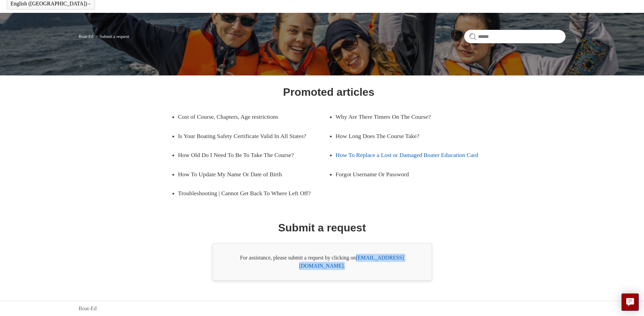  Describe the element at coordinates (411, 155) in the screenshot. I see `a: How To Replace a Lost or Damaged Boater Education Card` at that location.